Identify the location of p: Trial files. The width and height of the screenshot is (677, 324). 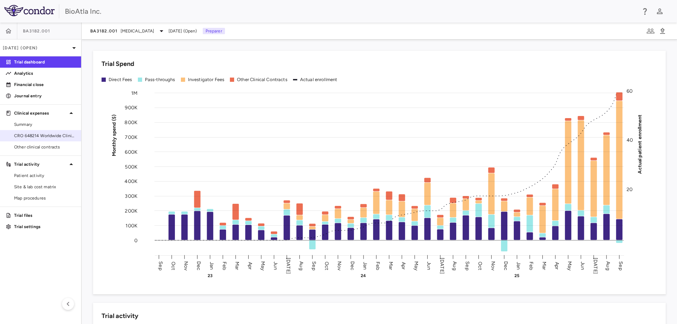
(45, 216).